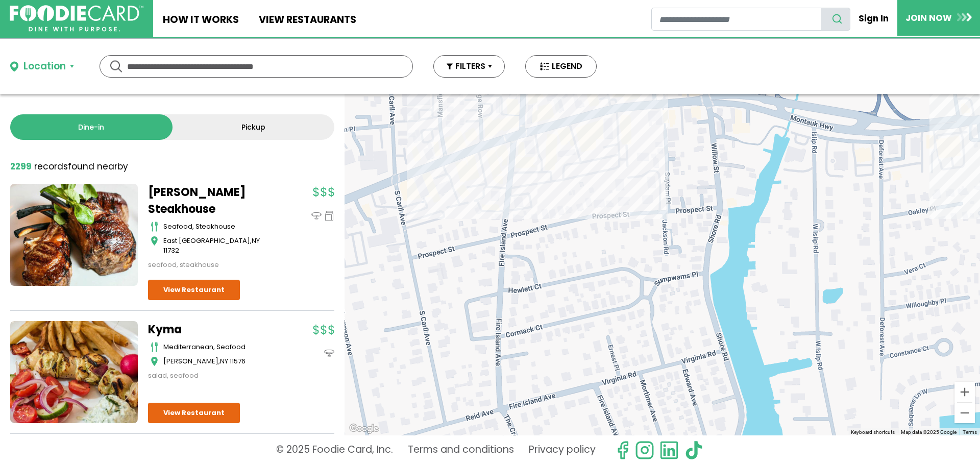 The width and height of the screenshot is (980, 465). I want to click on button: Location, so click(42, 66).